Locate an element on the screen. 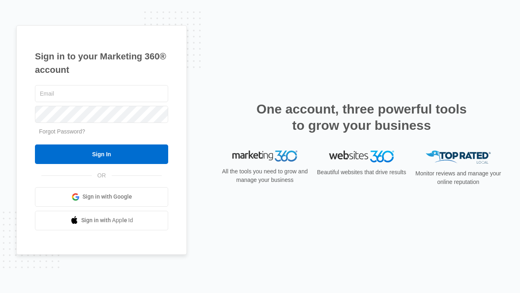 This screenshot has width=520, height=293. img: Websites 360 is located at coordinates (362, 156).